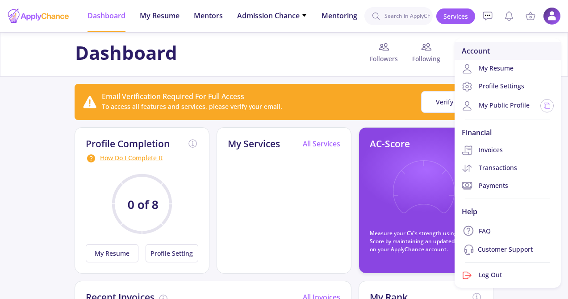 Image resolution: width=568 pixels, height=299 pixels. I want to click on div: Financial, so click(508, 133).